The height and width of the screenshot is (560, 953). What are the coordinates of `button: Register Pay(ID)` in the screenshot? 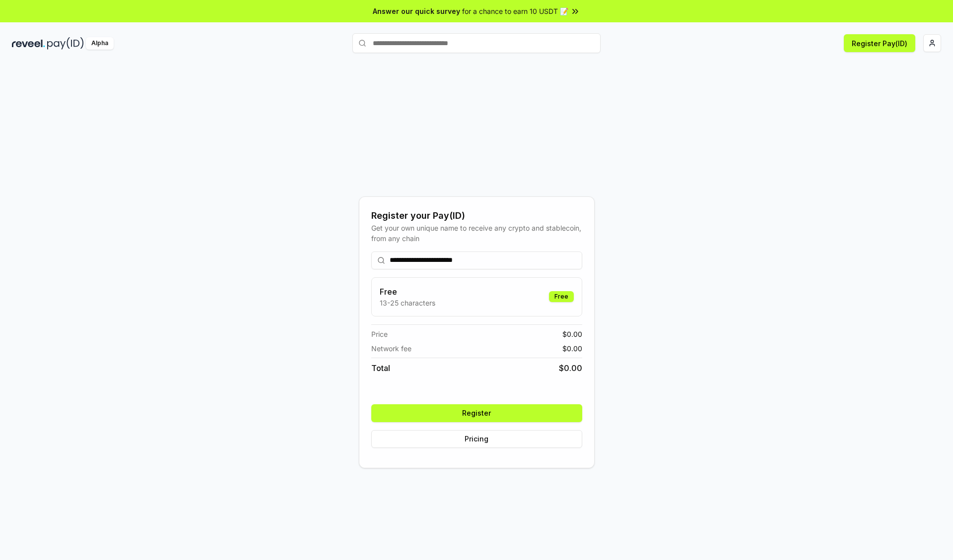 It's located at (879, 43).